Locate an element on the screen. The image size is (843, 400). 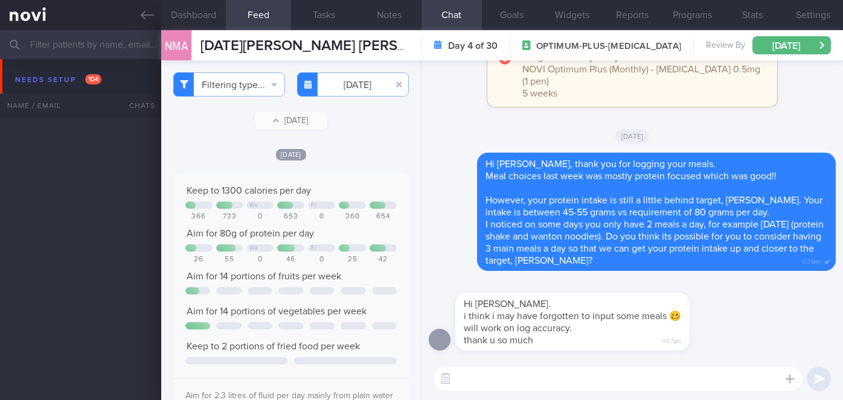
span: thank u so much is located at coordinates (498, 340).